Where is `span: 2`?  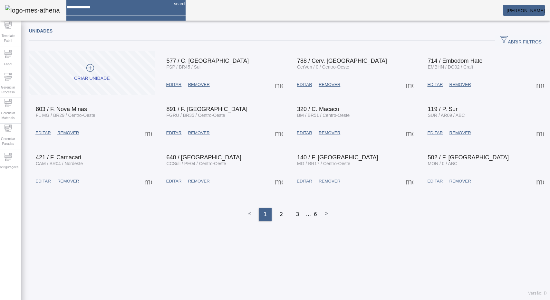 span: 2 is located at coordinates (281, 215).